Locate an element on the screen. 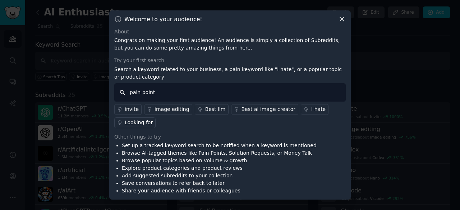 The image size is (460, 210). li: Explore product categories and product reviews is located at coordinates (219, 168).